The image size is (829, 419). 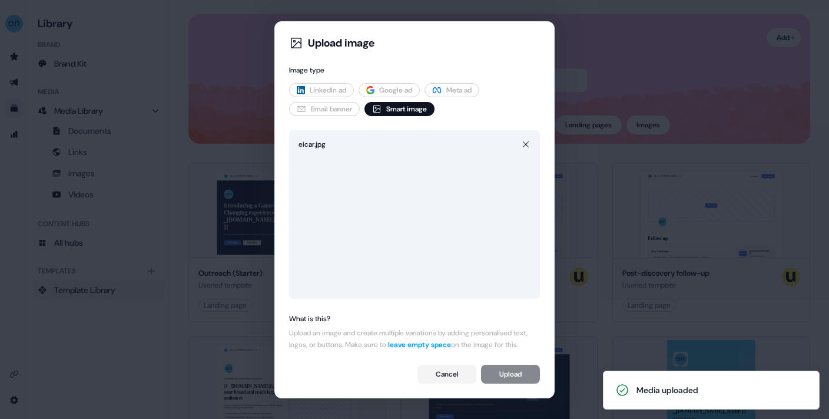 I want to click on div: What is this?, so click(x=414, y=318).